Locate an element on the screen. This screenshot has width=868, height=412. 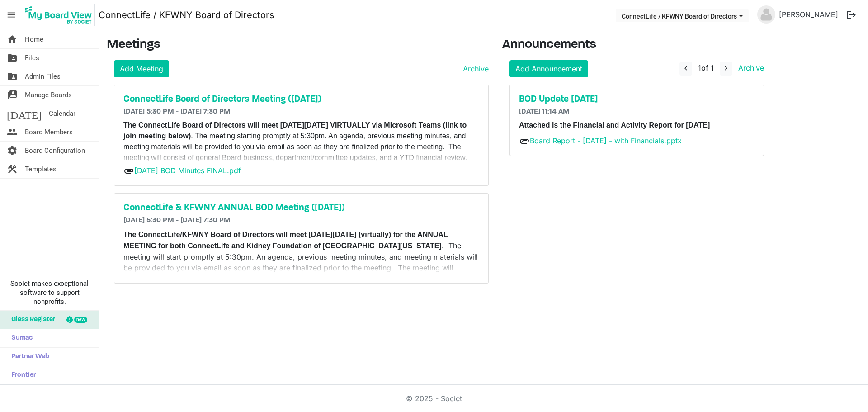
span: of 1 is located at coordinates (705, 68).